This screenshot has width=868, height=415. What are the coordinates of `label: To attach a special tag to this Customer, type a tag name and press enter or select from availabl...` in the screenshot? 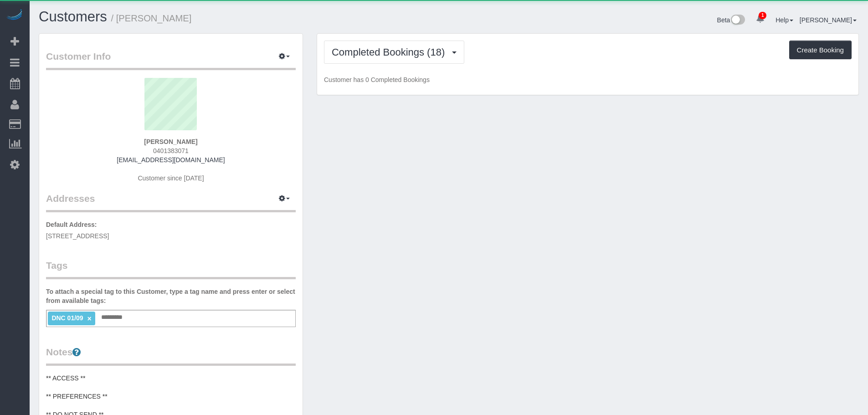 It's located at (171, 296).